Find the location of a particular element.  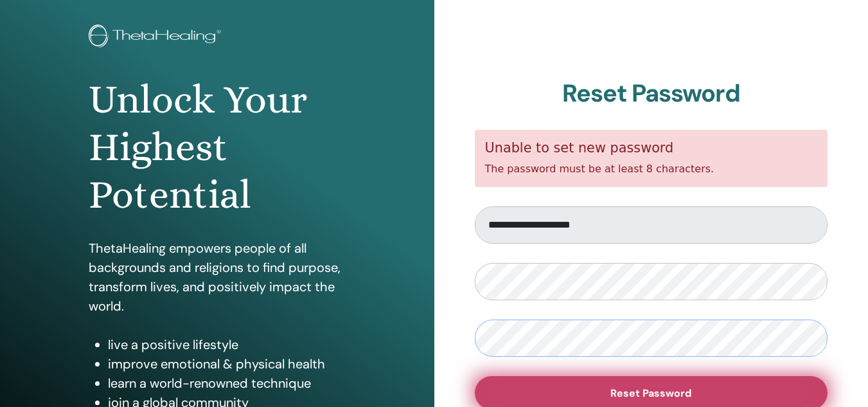

p: ThetaHealing empowers people of all backgrounds and religions to find purpose, transform lives, a... is located at coordinates (217, 277).